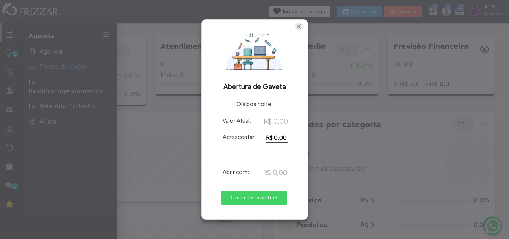 The height and width of the screenshot is (239, 509). What do you see at coordinates (255, 104) in the screenshot?
I see `span: Olá boa noite!` at bounding box center [255, 104].